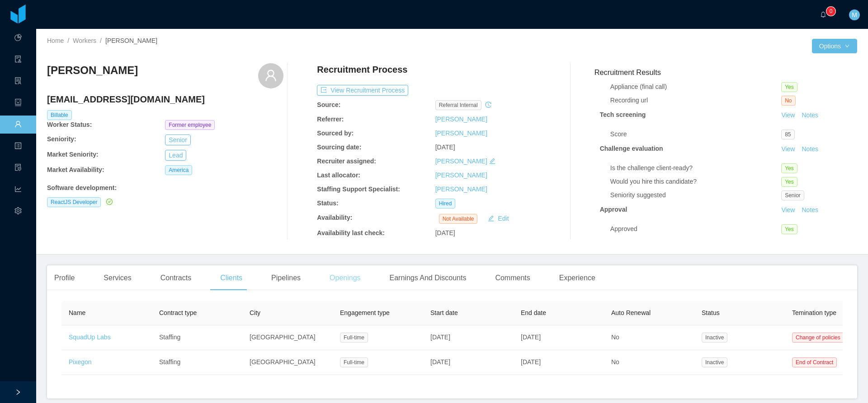 This screenshot has width=868, height=403. I want to click on div: Earnings And Discounts, so click(428, 278).